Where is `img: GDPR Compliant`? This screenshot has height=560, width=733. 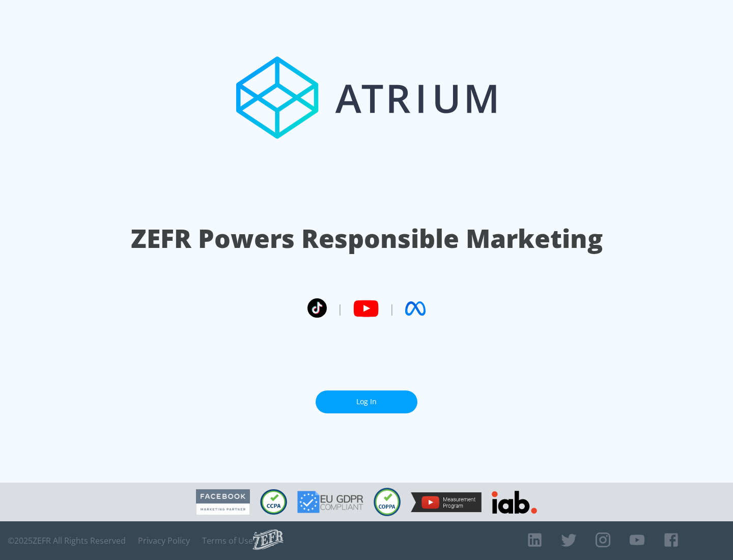 img: GDPR Compliant is located at coordinates (330, 502).